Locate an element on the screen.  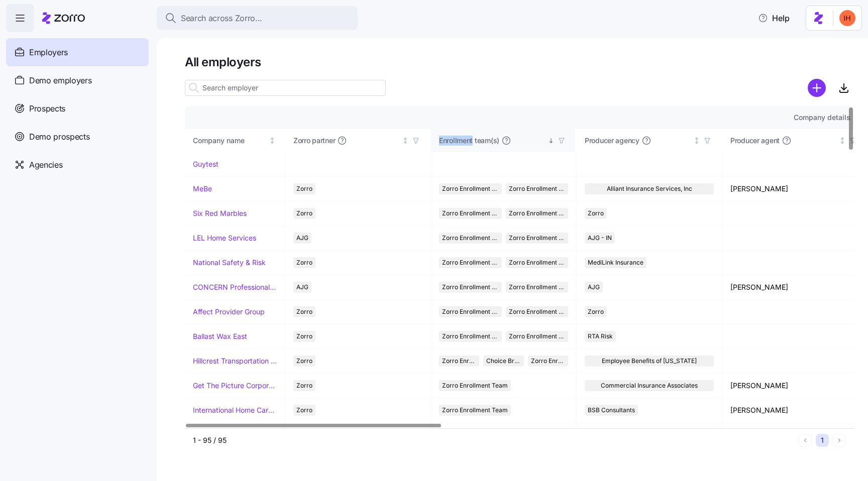
th: Producer agencyNot sorted is located at coordinates (649, 140).